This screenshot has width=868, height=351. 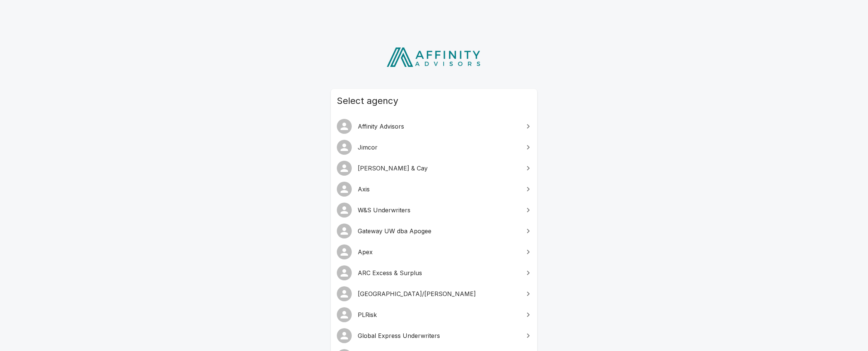 I want to click on a: PLRisk, so click(x=434, y=315).